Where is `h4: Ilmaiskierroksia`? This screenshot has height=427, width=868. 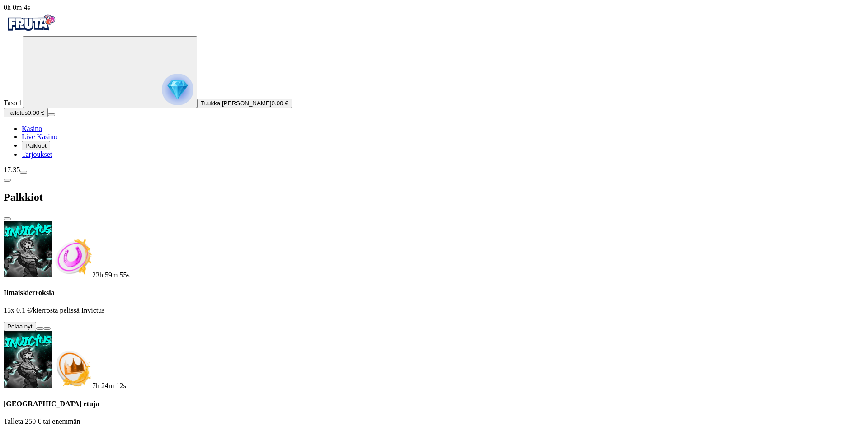
h4: Ilmaiskierroksia is located at coordinates (434, 292).